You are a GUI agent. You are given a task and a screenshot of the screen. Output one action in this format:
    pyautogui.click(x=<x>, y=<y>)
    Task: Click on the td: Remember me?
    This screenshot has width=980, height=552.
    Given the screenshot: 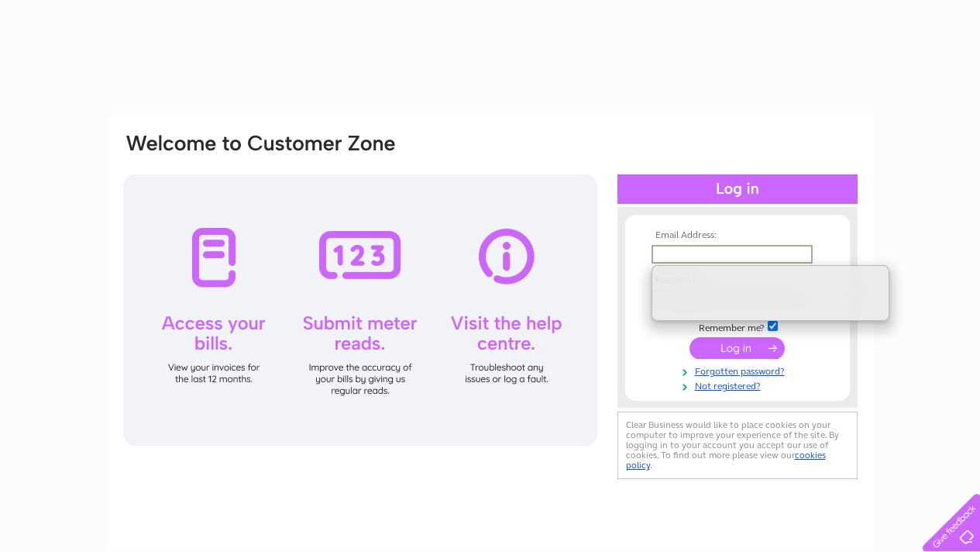 What is the action you would take?
    pyautogui.click(x=737, y=326)
    